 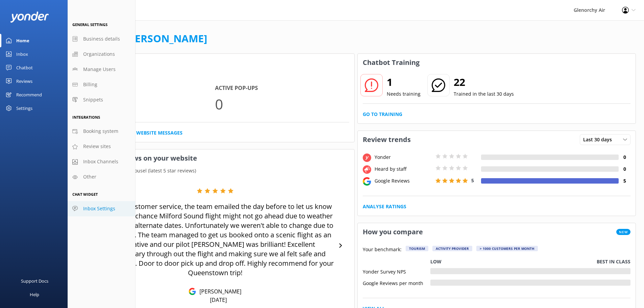 What do you see at coordinates (85, 194) in the screenshot?
I see `span: Chat Widget` at bounding box center [85, 194].